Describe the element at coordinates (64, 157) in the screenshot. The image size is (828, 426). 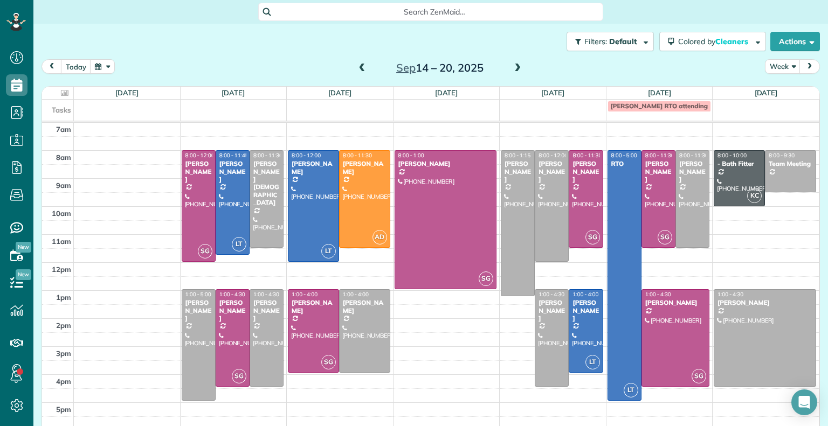
I see `span: 8am` at that location.